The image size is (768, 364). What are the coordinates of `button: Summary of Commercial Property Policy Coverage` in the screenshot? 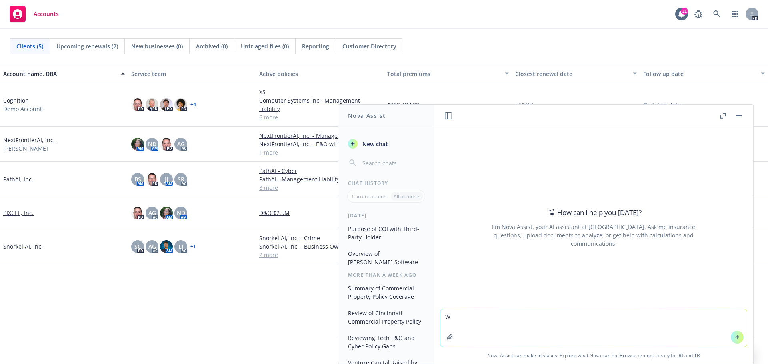 It's located at (386, 293).